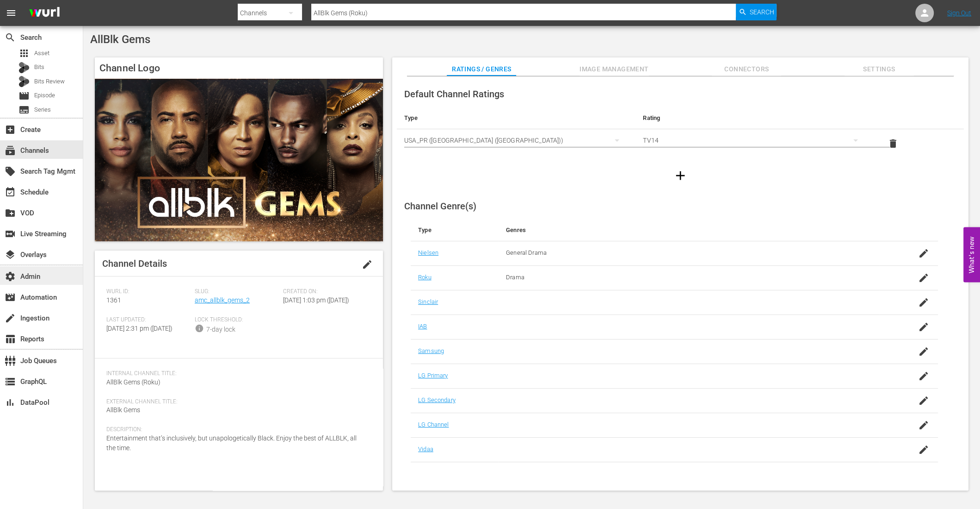 Image resolution: width=980 pixels, height=509 pixels. Describe the element at coordinates (11, 13) in the screenshot. I see `span: menu` at that location.